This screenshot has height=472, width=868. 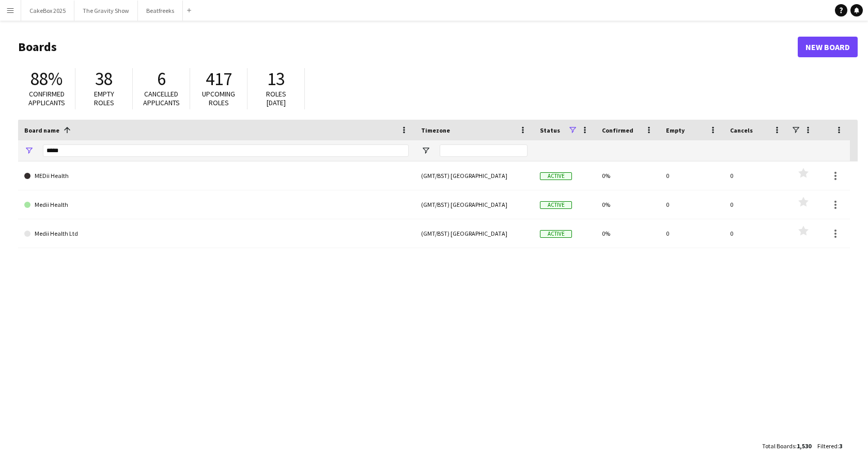 I want to click on span: 88%, so click(x=47, y=79).